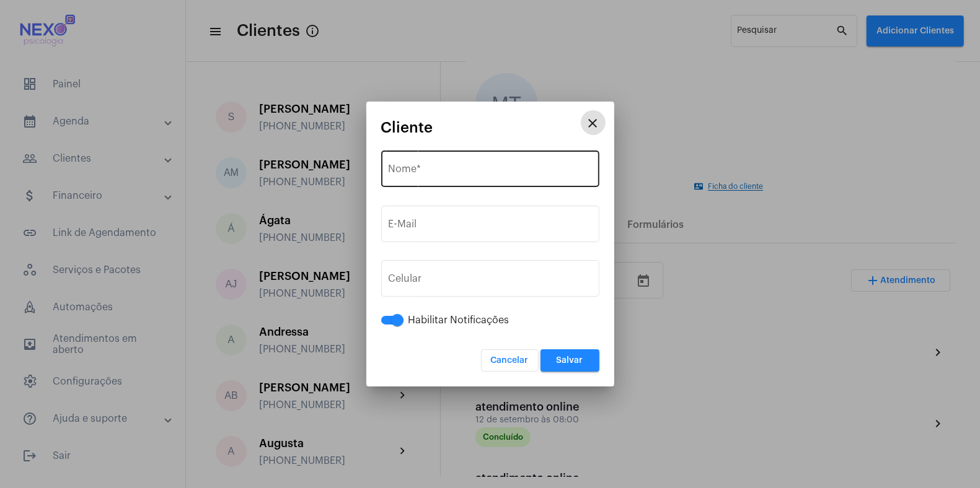 Image resolution: width=980 pixels, height=488 pixels. I want to click on span: Cliente, so click(407, 128).